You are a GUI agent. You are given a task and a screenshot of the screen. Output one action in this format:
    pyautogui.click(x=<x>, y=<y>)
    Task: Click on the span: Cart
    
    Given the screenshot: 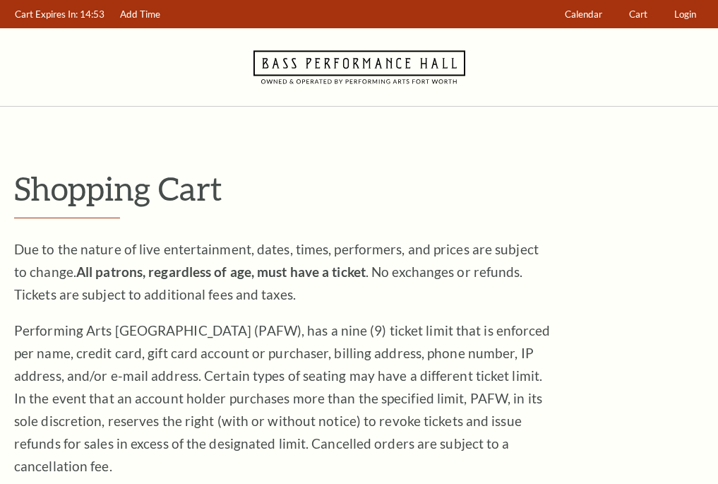 What is the action you would take?
    pyautogui.click(x=639, y=14)
    